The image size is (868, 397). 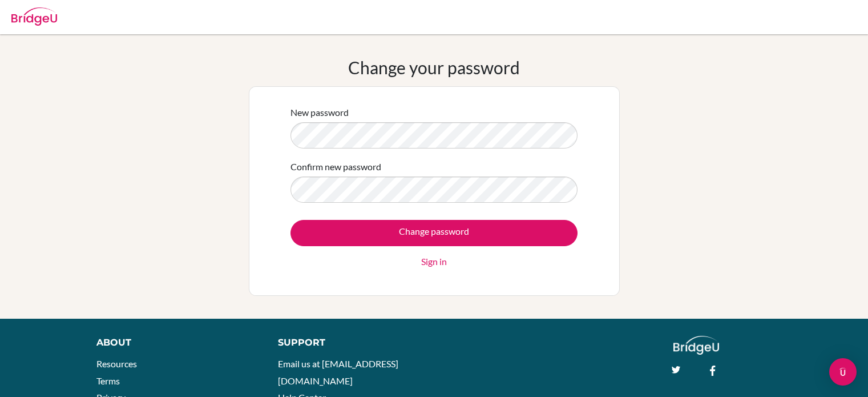 I want to click on input: Change password, so click(x=434, y=233).